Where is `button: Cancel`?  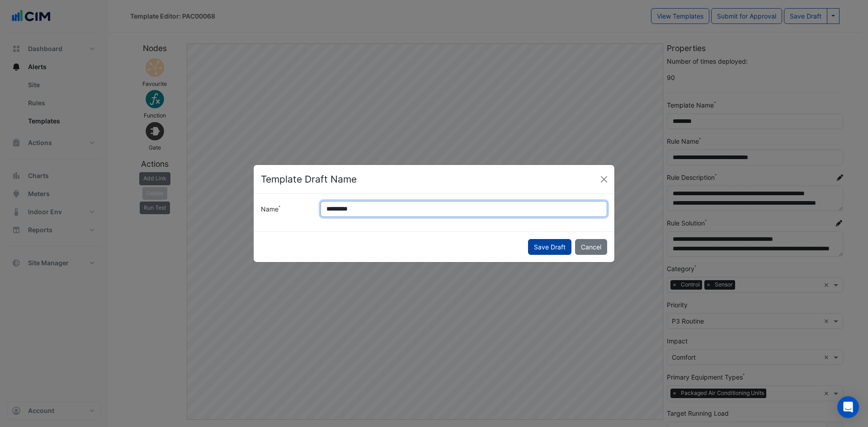
button: Cancel is located at coordinates (591, 247).